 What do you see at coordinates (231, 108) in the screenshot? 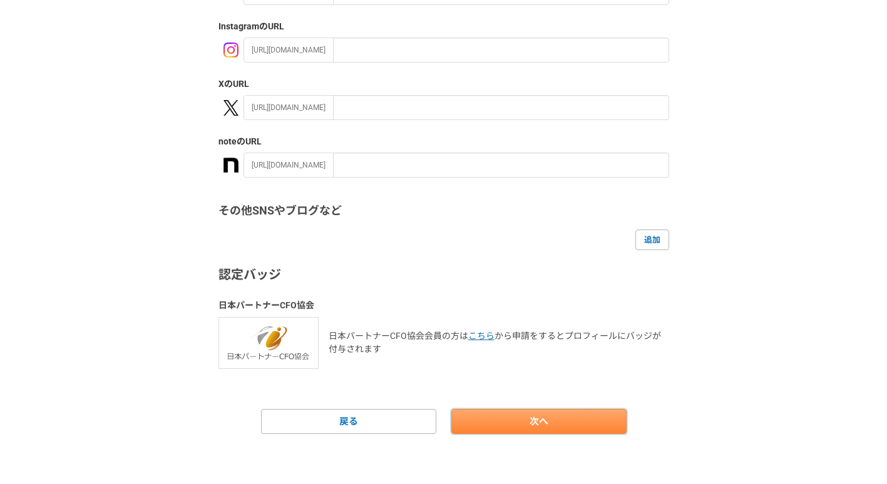
I see `img: x-391a3a86.png` at bounding box center [231, 108].